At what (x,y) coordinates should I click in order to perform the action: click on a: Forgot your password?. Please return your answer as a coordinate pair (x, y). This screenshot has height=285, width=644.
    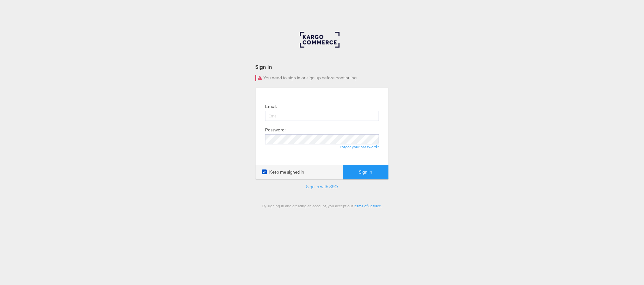
    Looking at the image, I should click on (359, 147).